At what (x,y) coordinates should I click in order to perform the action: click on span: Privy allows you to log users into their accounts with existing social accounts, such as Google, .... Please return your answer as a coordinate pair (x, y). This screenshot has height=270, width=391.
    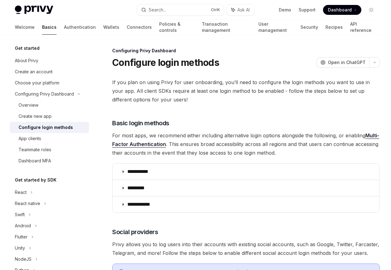
    Looking at the image, I should click on (246, 249).